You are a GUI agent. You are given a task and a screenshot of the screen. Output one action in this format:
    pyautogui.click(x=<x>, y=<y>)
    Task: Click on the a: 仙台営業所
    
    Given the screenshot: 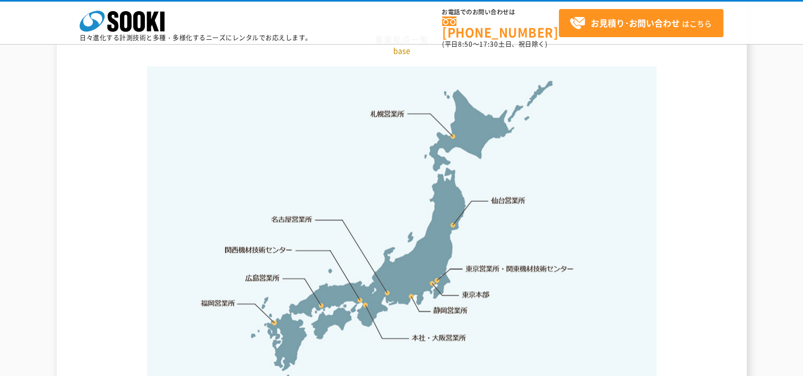 What is the action you would take?
    pyautogui.click(x=508, y=201)
    